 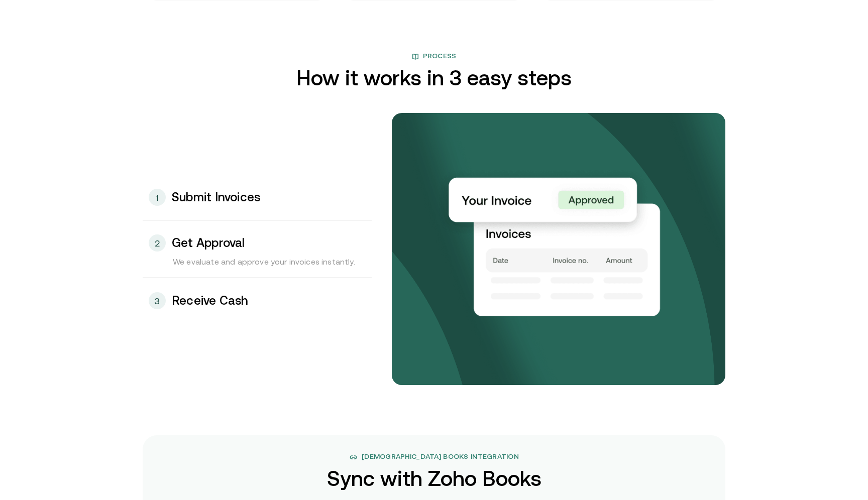 I want to click on div: 3, so click(x=157, y=301).